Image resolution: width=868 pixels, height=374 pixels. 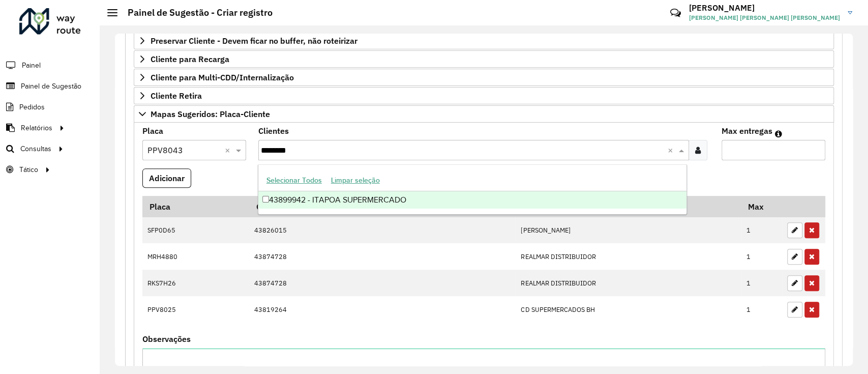 What do you see at coordinates (484, 41) in the screenshot?
I see `a: Preservar Cliente - Devem ficar no buffer, não roteirizar` at bounding box center [484, 41].